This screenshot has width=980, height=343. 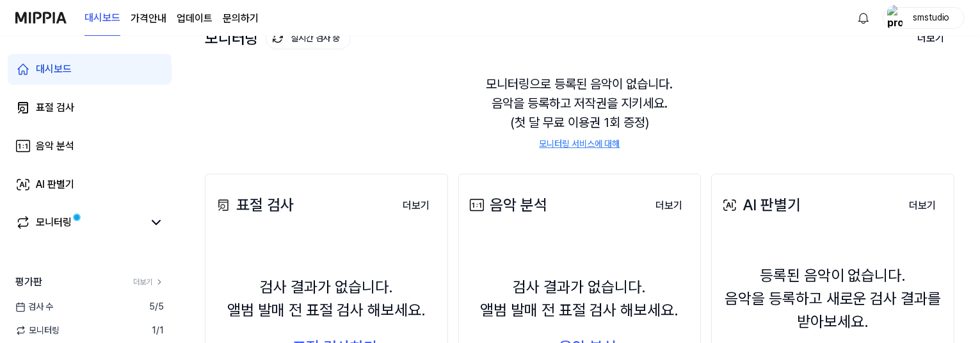 What do you see at coordinates (34, 306) in the screenshot?
I see `span: 검사 수` at bounding box center [34, 306].